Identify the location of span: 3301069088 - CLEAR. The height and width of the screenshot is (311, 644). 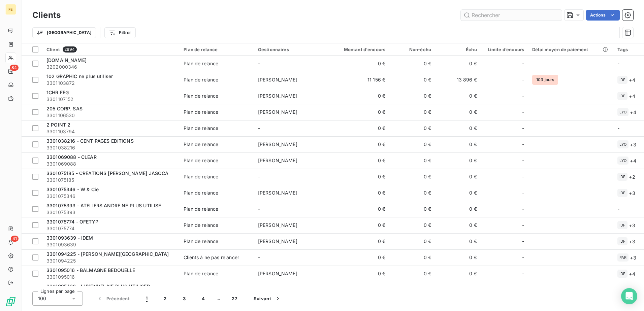
(71, 157).